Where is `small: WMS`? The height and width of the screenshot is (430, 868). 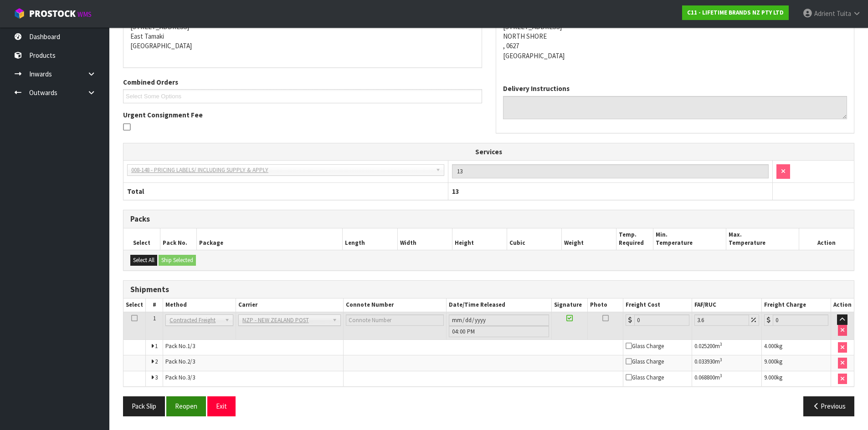 small: WMS is located at coordinates (84, 14).